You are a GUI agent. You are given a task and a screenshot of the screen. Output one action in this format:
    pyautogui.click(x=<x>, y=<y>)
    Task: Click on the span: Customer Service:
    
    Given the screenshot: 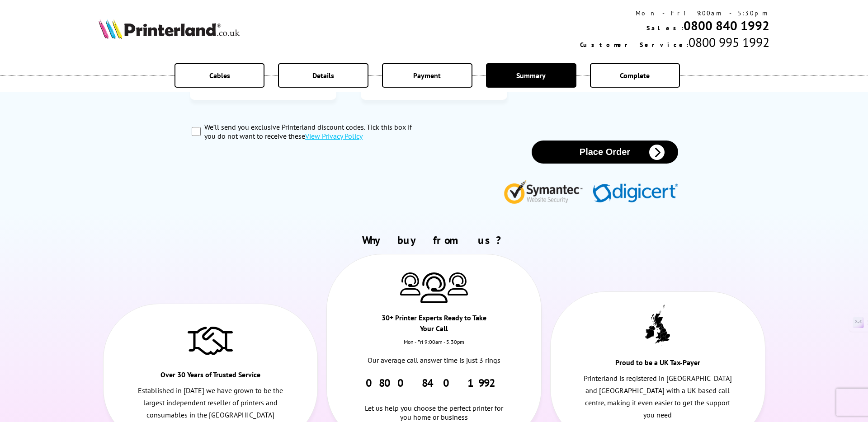 What is the action you would take?
    pyautogui.click(x=634, y=45)
    